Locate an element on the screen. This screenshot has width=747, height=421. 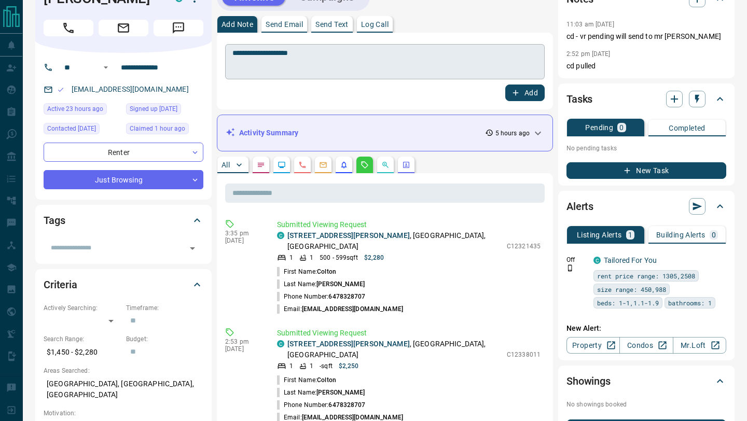
svg: Listing Alerts is located at coordinates (344, 165).